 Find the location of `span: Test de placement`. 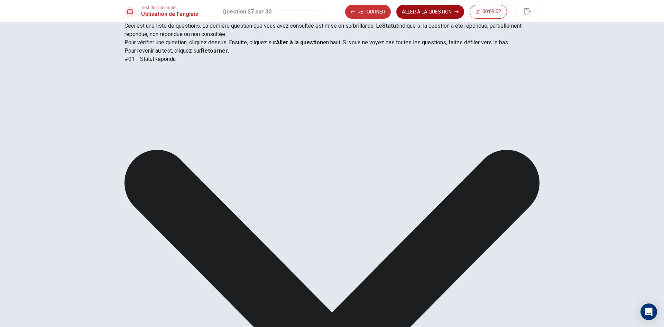

span: Test de placement is located at coordinates (170, 8).